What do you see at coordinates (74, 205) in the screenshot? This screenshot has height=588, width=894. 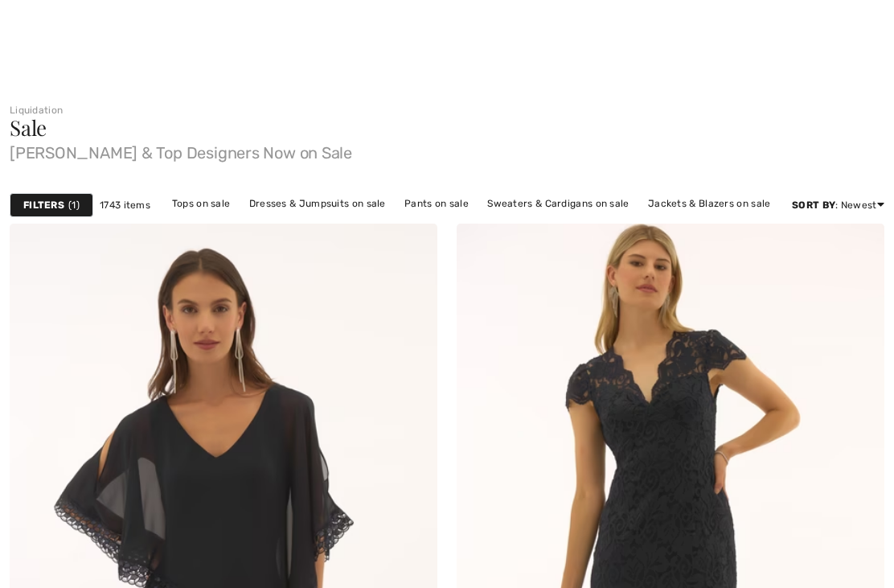 I see `span: 1` at bounding box center [74, 205].